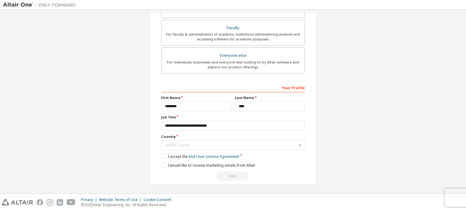  Describe the element at coordinates (233, 55) in the screenshot. I see `div: Everyone else` at that location.